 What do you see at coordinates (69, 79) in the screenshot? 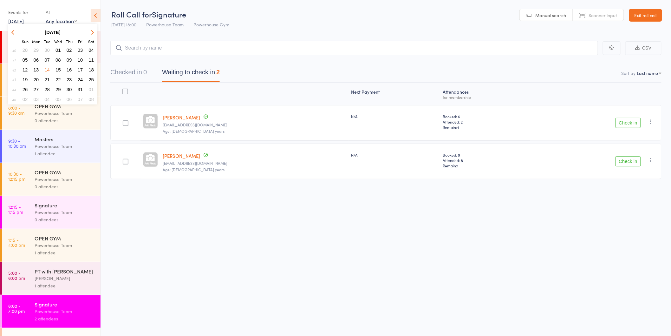
I see `span: 23` at bounding box center [69, 79].